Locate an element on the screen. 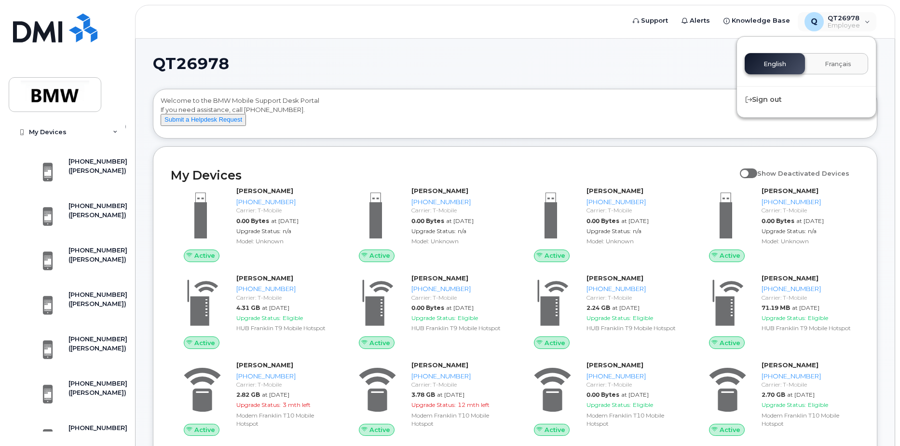  span: 71.19 MB is located at coordinates (775, 307).